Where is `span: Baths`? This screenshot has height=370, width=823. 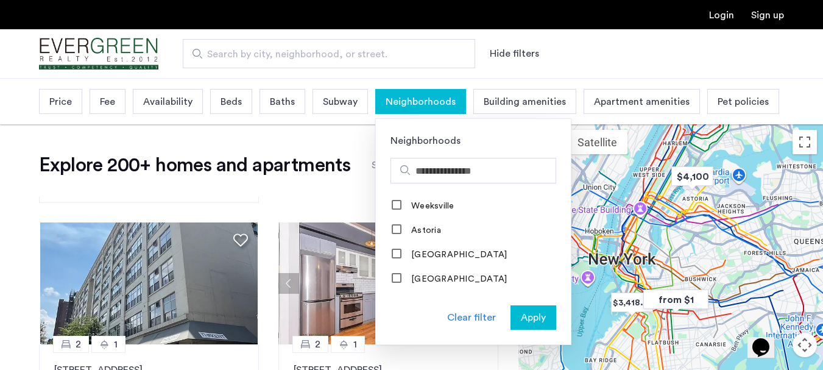
span: Baths is located at coordinates (282, 102).